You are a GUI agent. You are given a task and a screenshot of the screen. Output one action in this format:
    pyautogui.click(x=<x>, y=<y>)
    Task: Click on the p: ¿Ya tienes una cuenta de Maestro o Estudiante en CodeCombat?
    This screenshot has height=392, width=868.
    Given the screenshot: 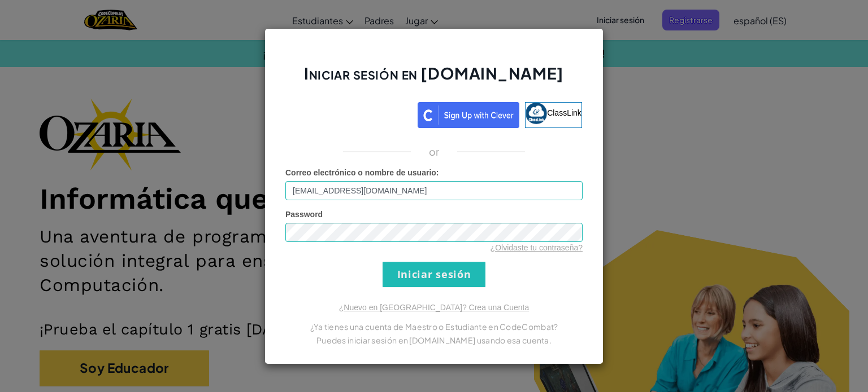 What is the action you would take?
    pyautogui.click(x=434, y=327)
    